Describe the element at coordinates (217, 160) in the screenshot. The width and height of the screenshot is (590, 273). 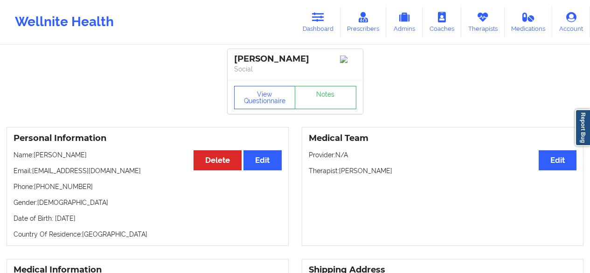
I see `button: Delete` at that location.